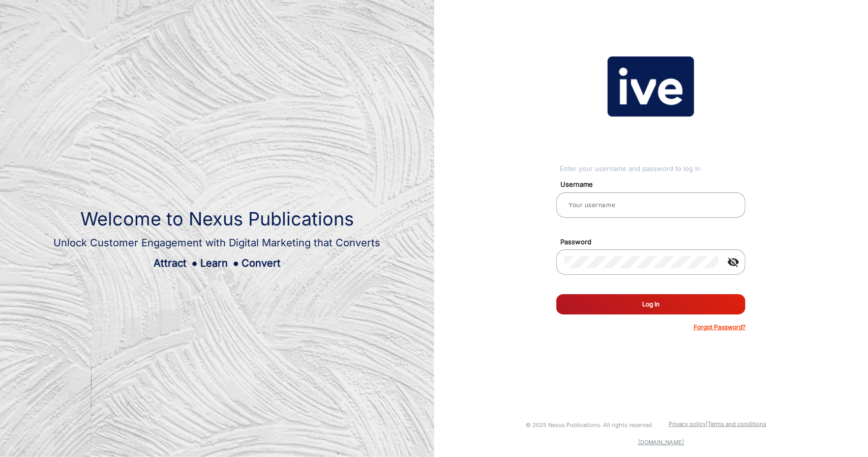  What do you see at coordinates (655, 185) in the screenshot?
I see `mat-label: Username` at bounding box center [655, 185].